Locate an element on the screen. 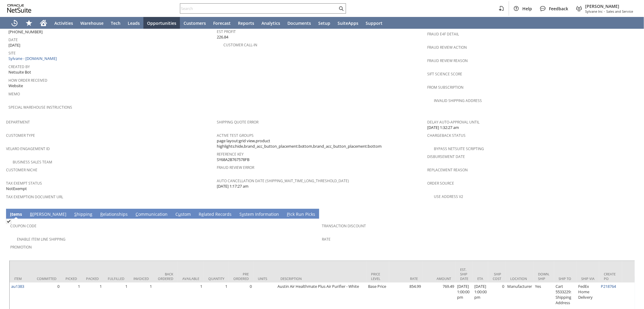 The height and width of the screenshot is (309, 644). div: Ship Cost is located at coordinates (497, 276).